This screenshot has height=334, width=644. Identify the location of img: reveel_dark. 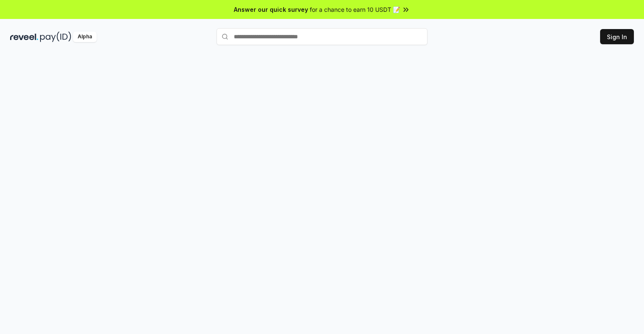
(24, 37).